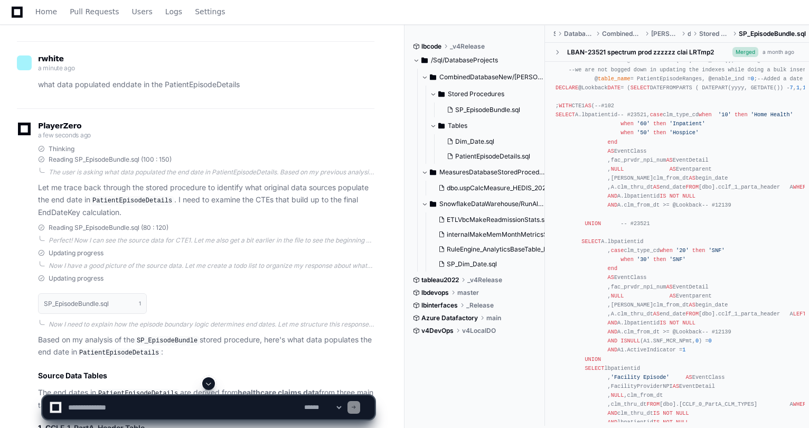 This screenshot has height=428, width=809. I want to click on span: '60', so click(643, 124).